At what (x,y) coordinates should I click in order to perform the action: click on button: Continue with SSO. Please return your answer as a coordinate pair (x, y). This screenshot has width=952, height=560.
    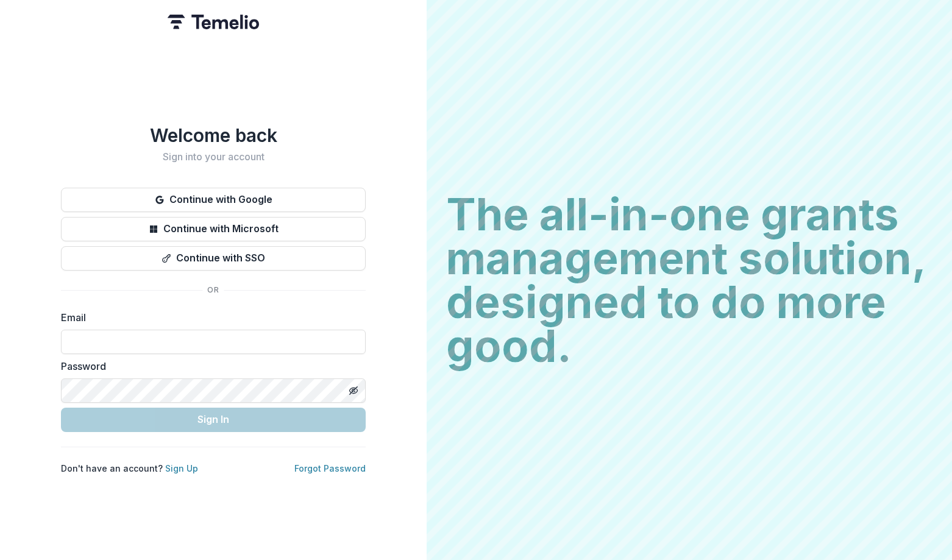
    Looking at the image, I should click on (213, 259).